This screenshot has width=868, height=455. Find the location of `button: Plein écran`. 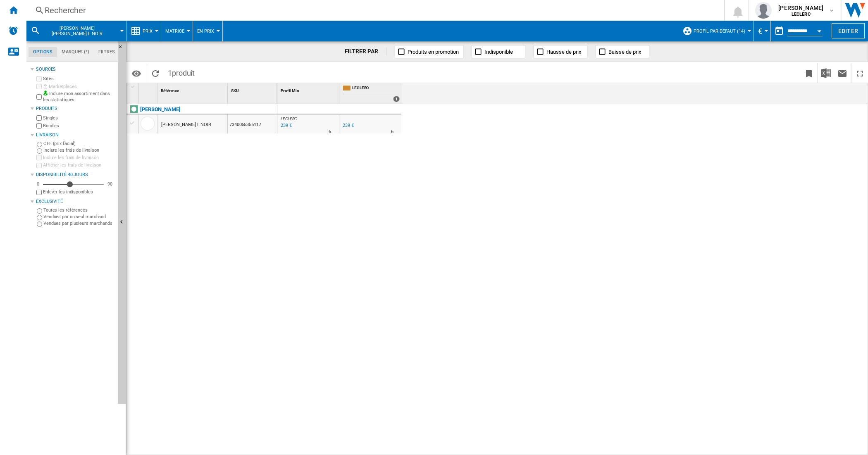

button: Plein écran is located at coordinates (860, 73).